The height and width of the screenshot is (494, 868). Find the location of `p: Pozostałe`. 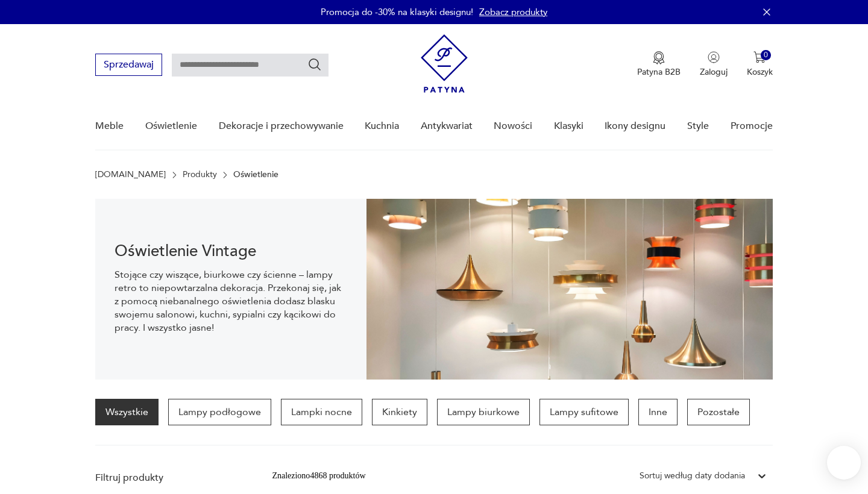

p: Pozostałe is located at coordinates (718, 412).